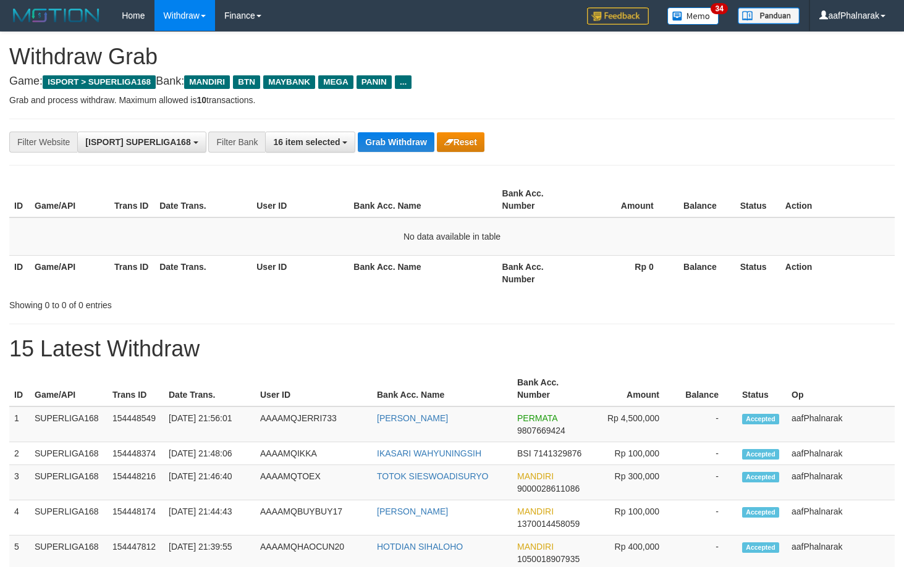 The width and height of the screenshot is (904, 567). What do you see at coordinates (719, 9) in the screenshot?
I see `span: 34` at bounding box center [719, 9].